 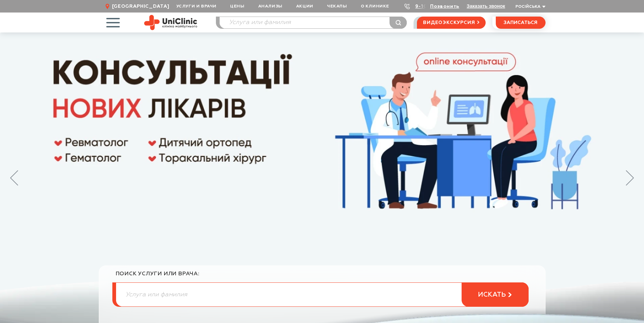 What do you see at coordinates (495, 295) in the screenshot?
I see `button: искать` at bounding box center [495, 295].